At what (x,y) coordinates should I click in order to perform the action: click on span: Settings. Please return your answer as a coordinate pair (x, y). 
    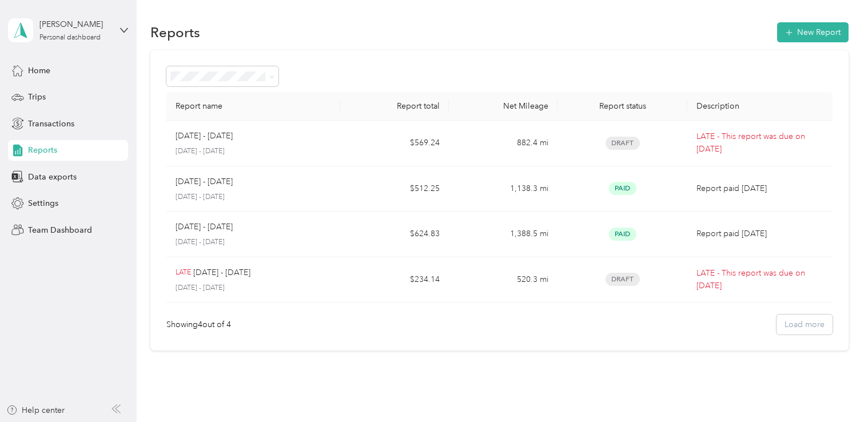
    Looking at the image, I should click on (43, 203).